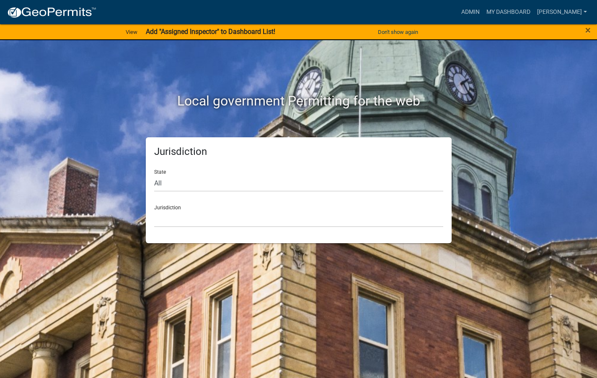 This screenshot has height=378, width=597. Describe the element at coordinates (470, 12) in the screenshot. I see `a: Admin` at that location.